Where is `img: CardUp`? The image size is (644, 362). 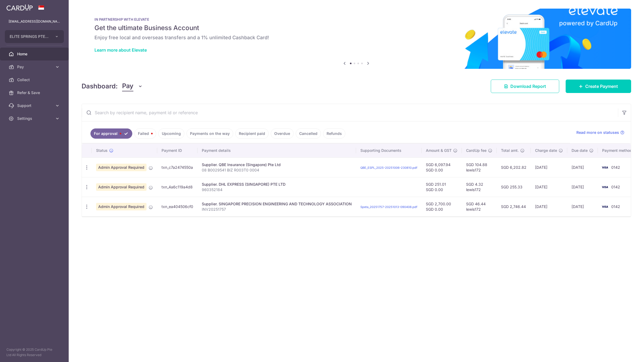 img: CardUp is located at coordinates (20, 7).